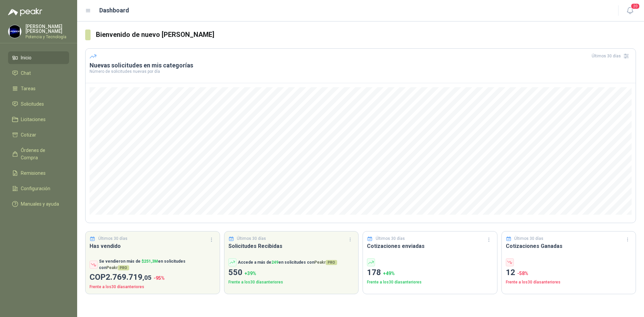  I want to click on span: Licitaciones, so click(33, 120).